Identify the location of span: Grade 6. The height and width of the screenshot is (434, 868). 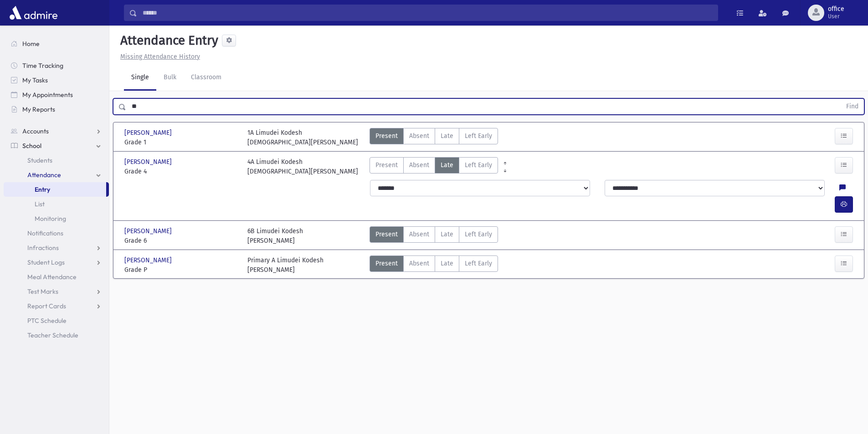
(181, 241).